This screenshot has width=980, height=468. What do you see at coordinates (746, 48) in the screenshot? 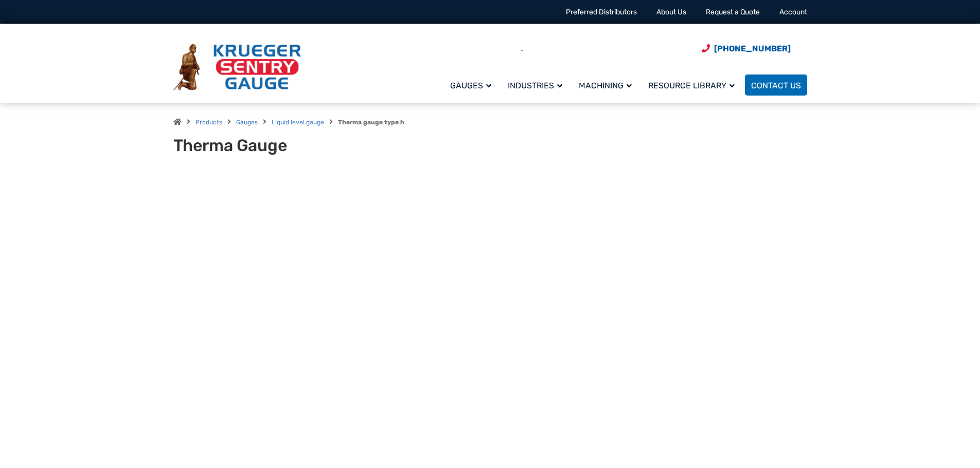
I see `a: Phone Number (920) 434-8860` at bounding box center [746, 48].